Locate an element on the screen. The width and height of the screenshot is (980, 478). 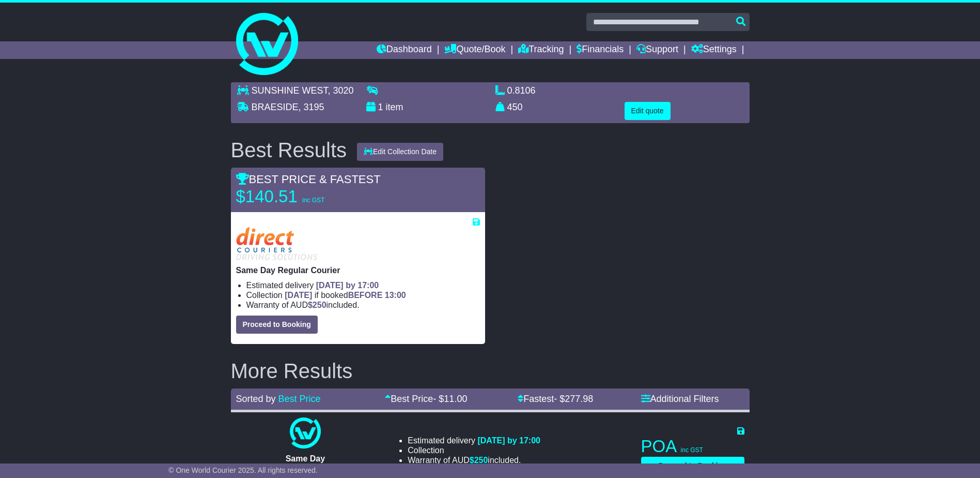
span: 0.8106 is located at coordinates (522, 91).